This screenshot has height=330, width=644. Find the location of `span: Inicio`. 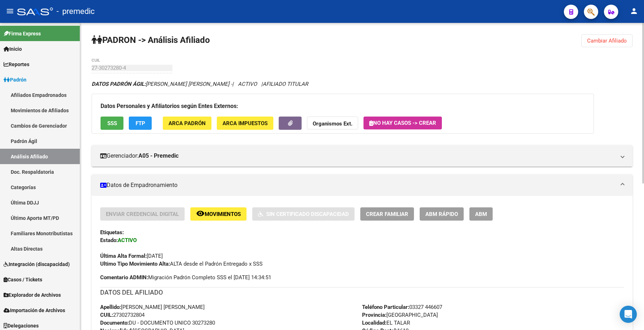

span: Inicio is located at coordinates (12, 49).